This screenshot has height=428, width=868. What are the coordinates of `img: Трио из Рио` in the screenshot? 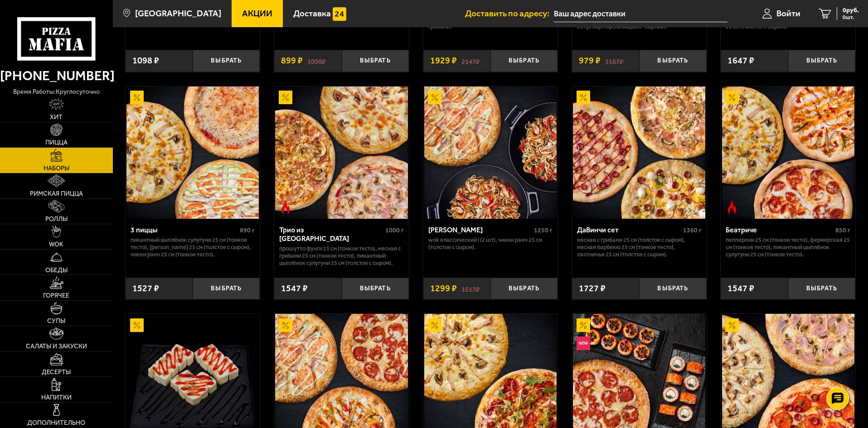 It's located at (341, 153).